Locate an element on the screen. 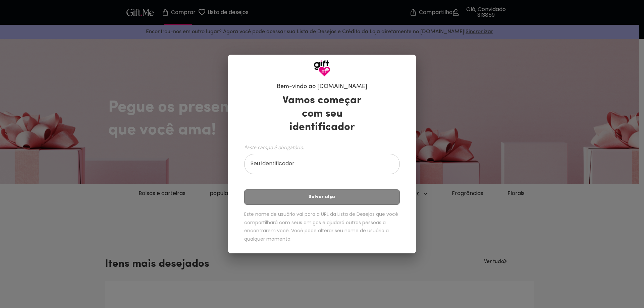 Image resolution: width=644 pixels, height=308 pixels. img: Logotipo GiftMe is located at coordinates (322, 68).